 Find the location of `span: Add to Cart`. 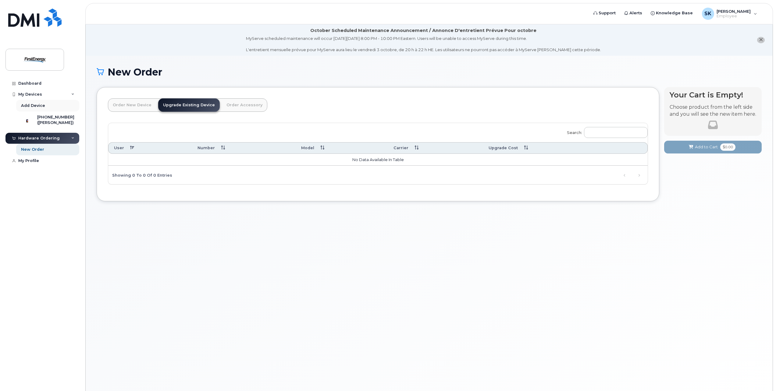

span: Add to Cart is located at coordinates (706, 147).